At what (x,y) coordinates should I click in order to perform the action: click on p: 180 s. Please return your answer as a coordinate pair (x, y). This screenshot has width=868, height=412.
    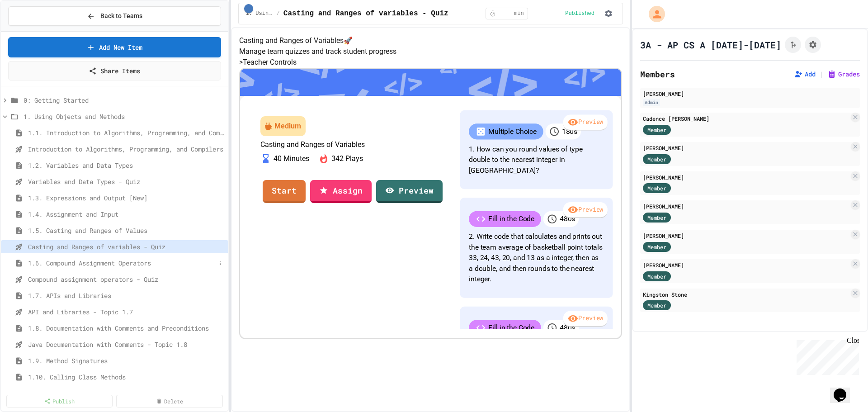
    Looking at the image, I should click on (570, 131).